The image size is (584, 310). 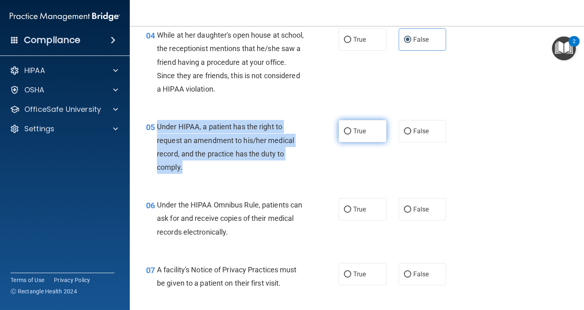 I want to click on span: Under HIPAA, a patient has the right to request an amendment to his/her medical record, and the p..., so click(x=226, y=147).